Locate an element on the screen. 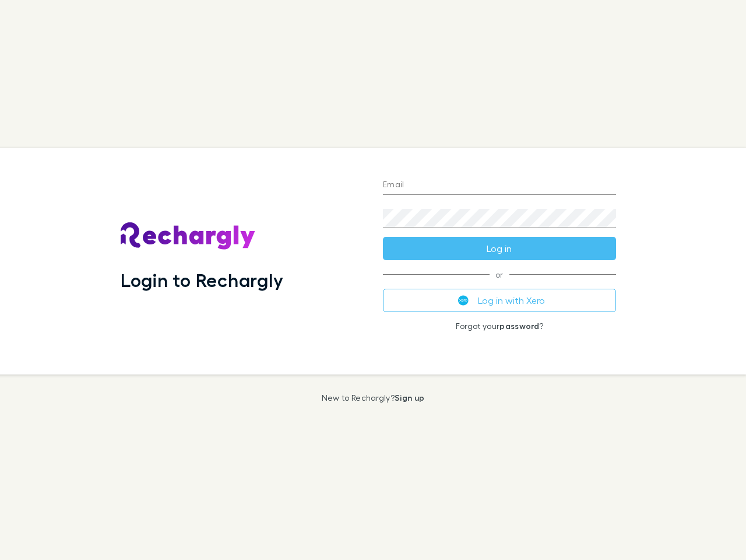  span: or is located at coordinates (499, 274).